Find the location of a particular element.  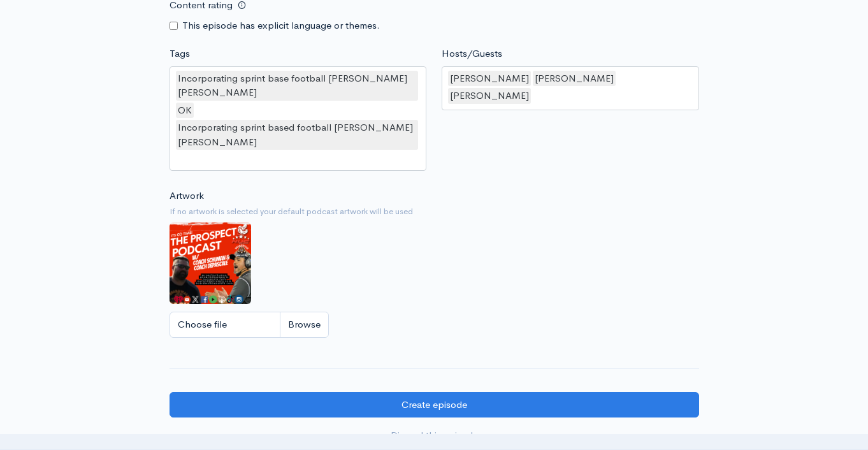

label: Hosts/Guests is located at coordinates (471, 54).